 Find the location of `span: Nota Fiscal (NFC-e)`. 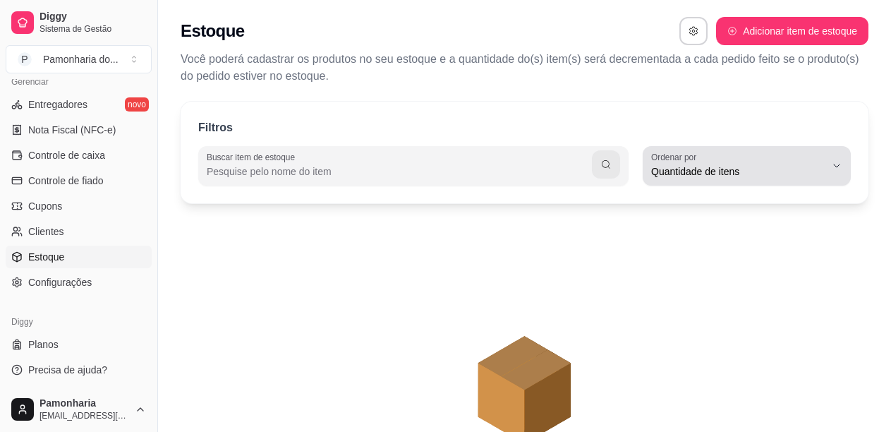

span: Nota Fiscal (NFC-e) is located at coordinates (72, 130).